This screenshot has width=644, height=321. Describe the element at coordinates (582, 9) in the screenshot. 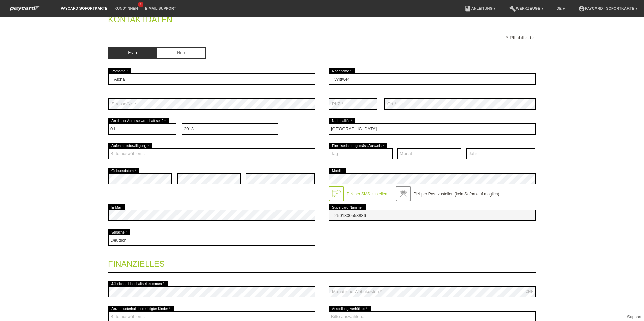

I see `i: account_circle` at that location.